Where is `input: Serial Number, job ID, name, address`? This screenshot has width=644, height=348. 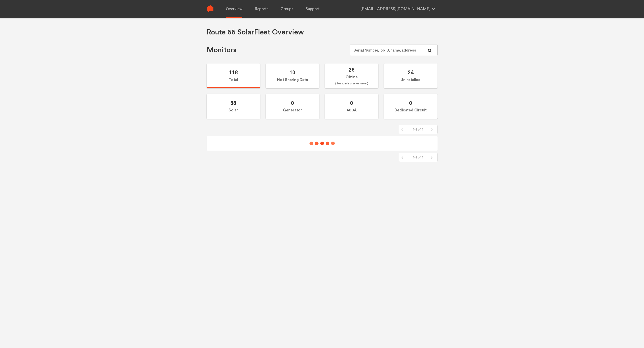 input: Serial Number, job ID, name, address is located at coordinates (393, 50).